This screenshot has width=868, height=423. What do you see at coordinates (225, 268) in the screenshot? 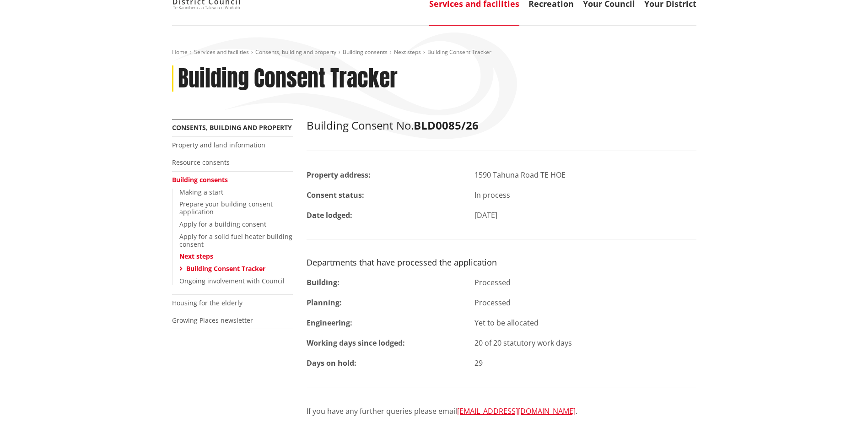
I see `a: Building Consent Tracker` at bounding box center [225, 268].